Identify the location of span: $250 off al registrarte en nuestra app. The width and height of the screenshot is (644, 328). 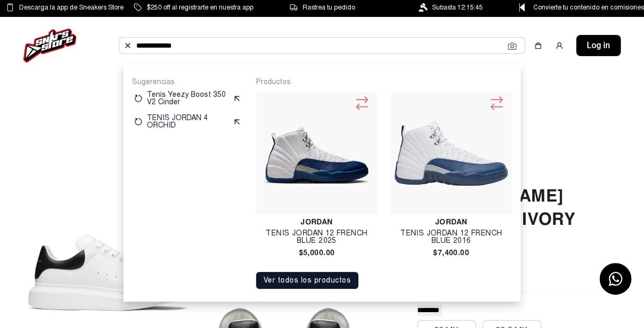
(200, 7).